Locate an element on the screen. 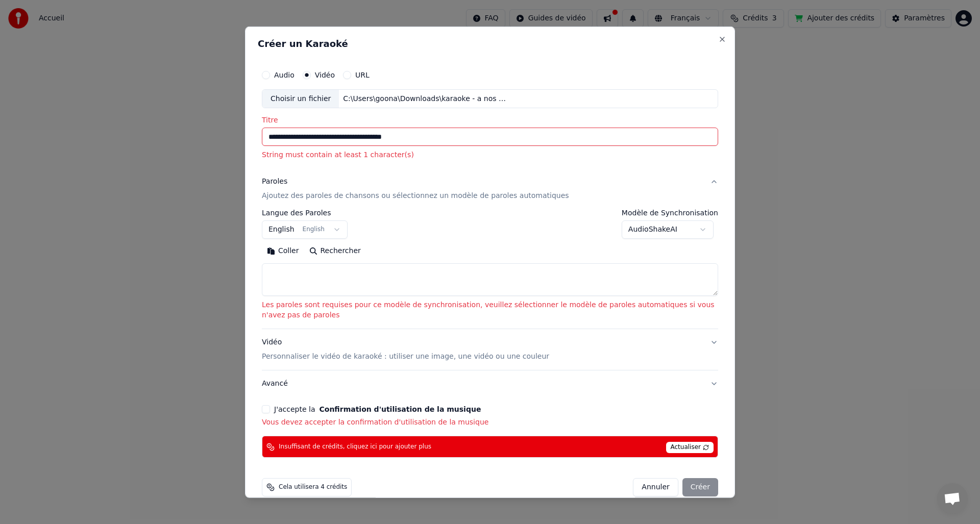 Image resolution: width=980 pixels, height=524 pixels. label: Langue des Paroles is located at coordinates (305, 213).